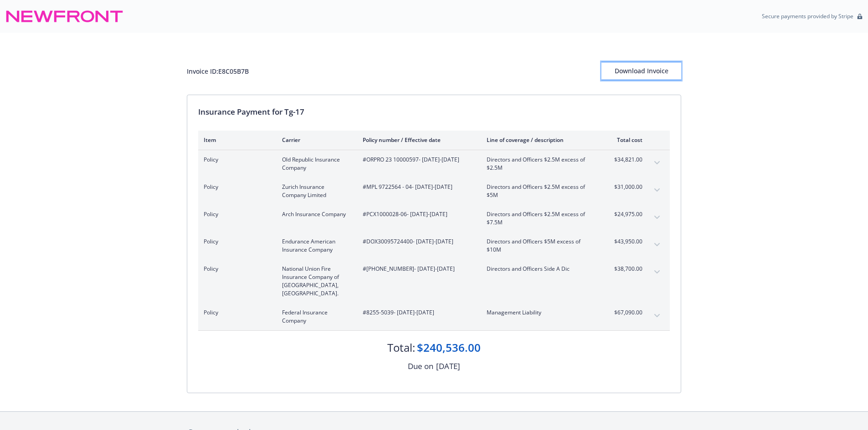 The height and width of the screenshot is (430, 868). I want to click on div: Item, so click(235, 140).